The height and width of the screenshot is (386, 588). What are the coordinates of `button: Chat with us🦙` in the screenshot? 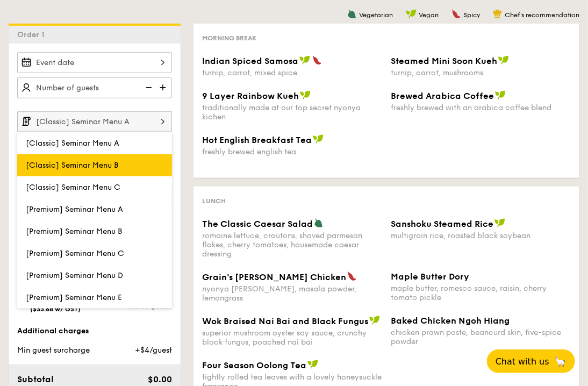 It's located at (531, 362).